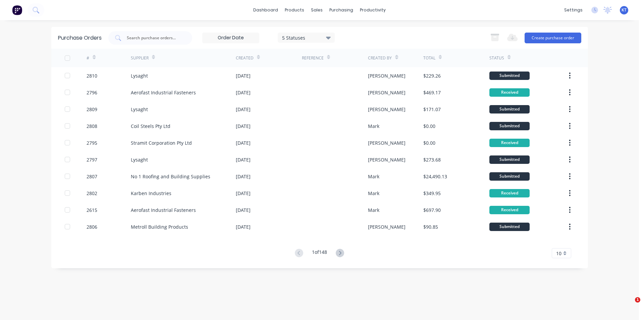 The image size is (644, 320). What do you see at coordinates (431, 227) in the screenshot?
I see `div: $90.85` at bounding box center [431, 227].